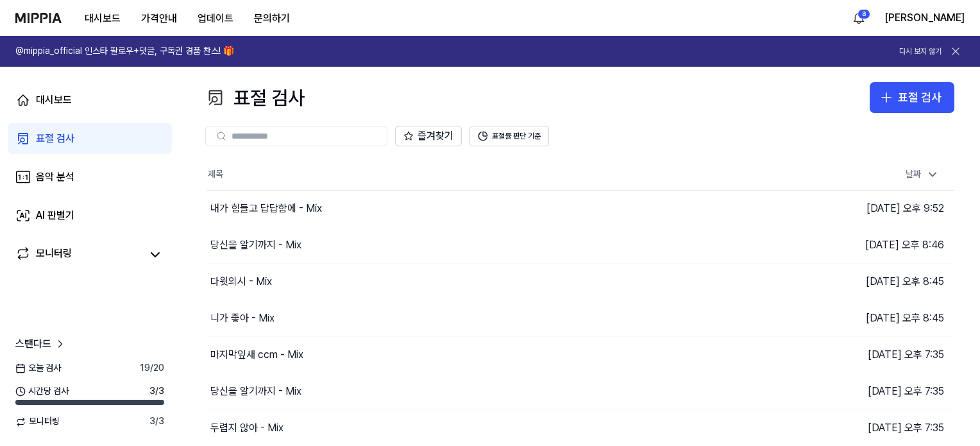 The width and height of the screenshot is (980, 446). What do you see at coordinates (912, 98) in the screenshot?
I see `button: 표절 검사` at bounding box center [912, 98].